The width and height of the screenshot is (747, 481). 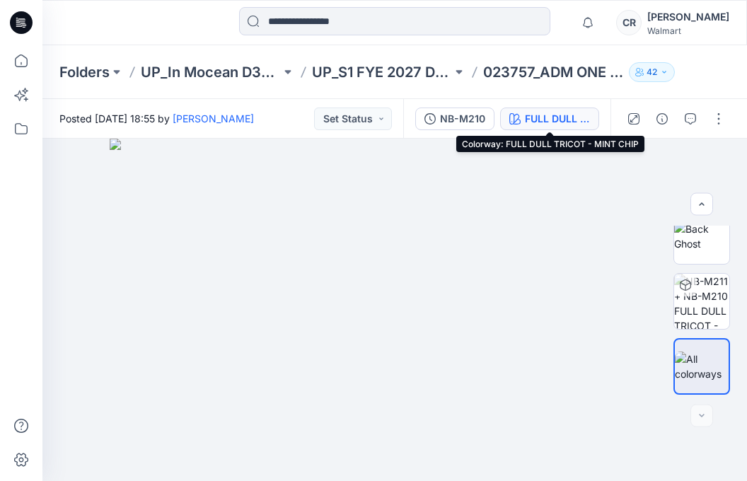 I want to click on p: Folders, so click(x=84, y=72).